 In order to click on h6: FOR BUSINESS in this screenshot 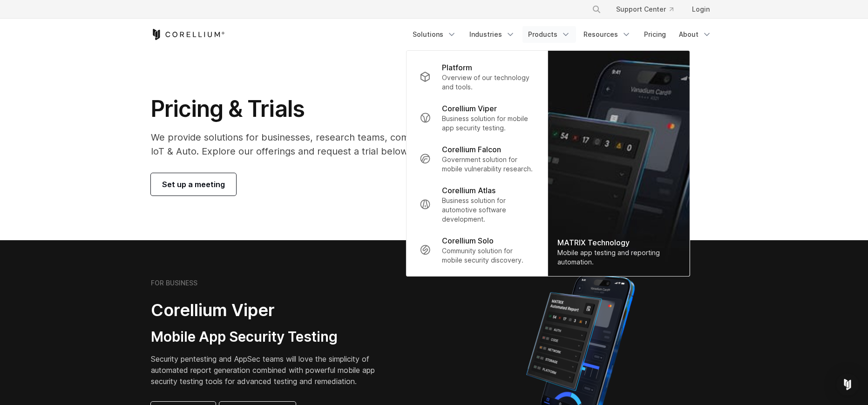, I will do `click(174, 283)`.